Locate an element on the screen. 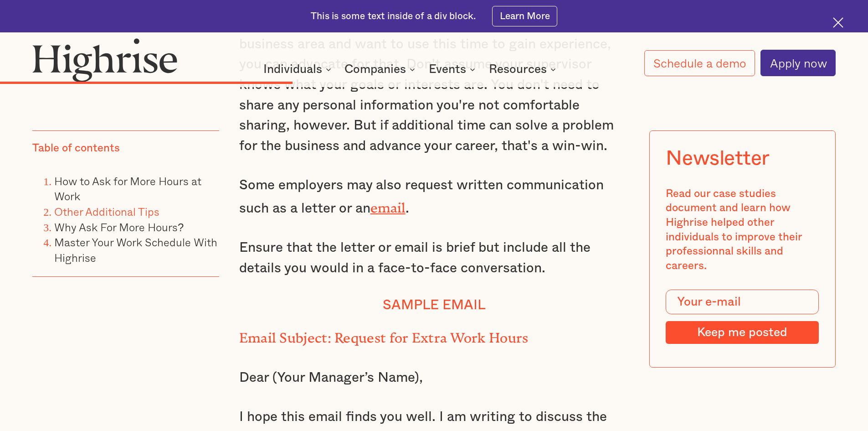 This screenshot has width=868, height=431. img: Cross icon is located at coordinates (838, 22).